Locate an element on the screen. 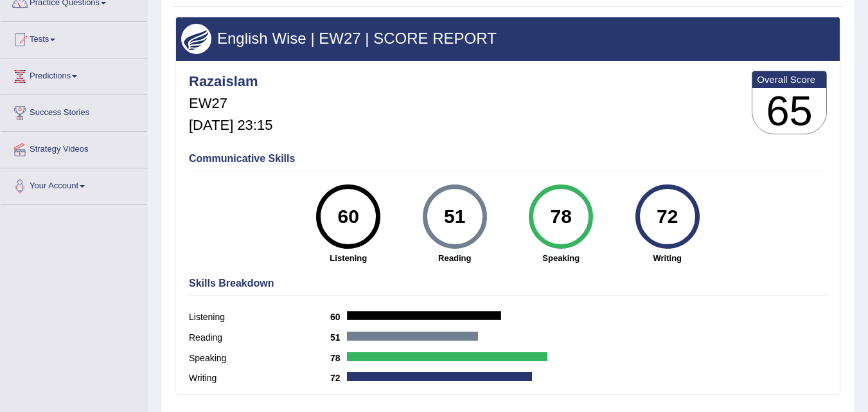  strong: Writing is located at coordinates (668, 258).